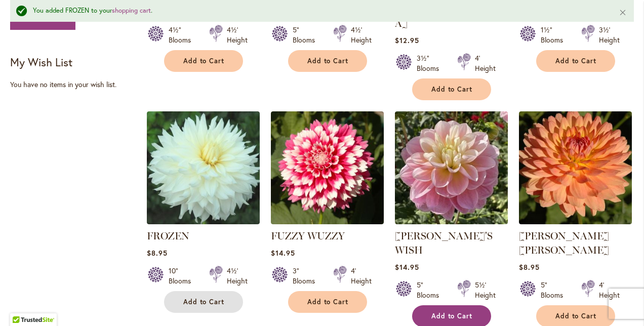 This screenshot has width=644, height=326. I want to click on div: 4½" Blooms, so click(182, 35).